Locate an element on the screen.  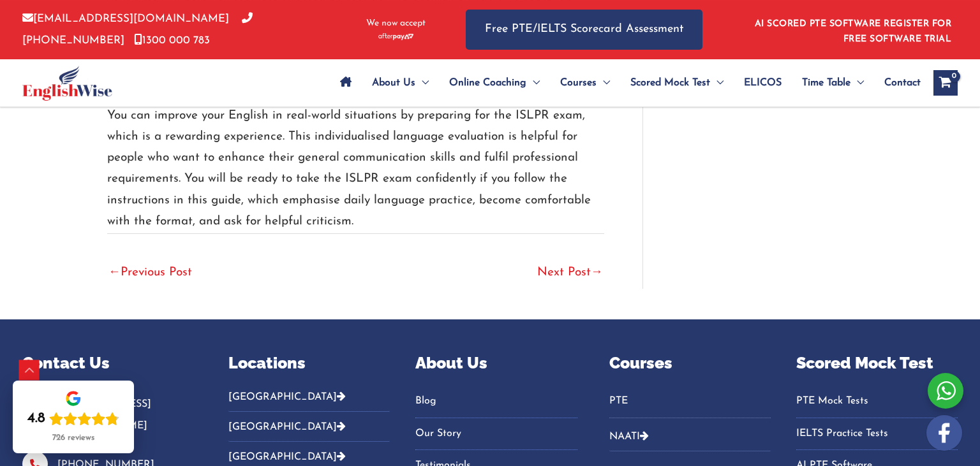
a: CoursesMenu Toggle is located at coordinates (585, 83).